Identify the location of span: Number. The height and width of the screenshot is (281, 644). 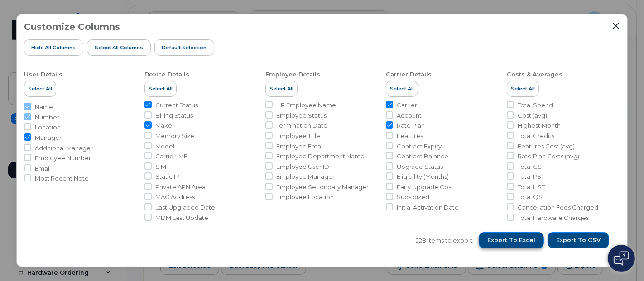
(47, 117).